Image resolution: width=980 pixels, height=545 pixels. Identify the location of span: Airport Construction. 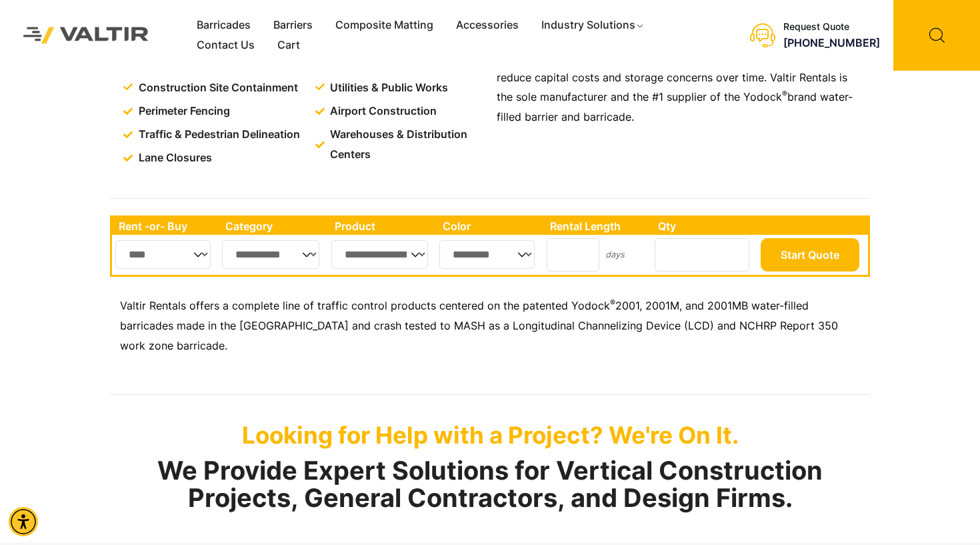
(382, 111).